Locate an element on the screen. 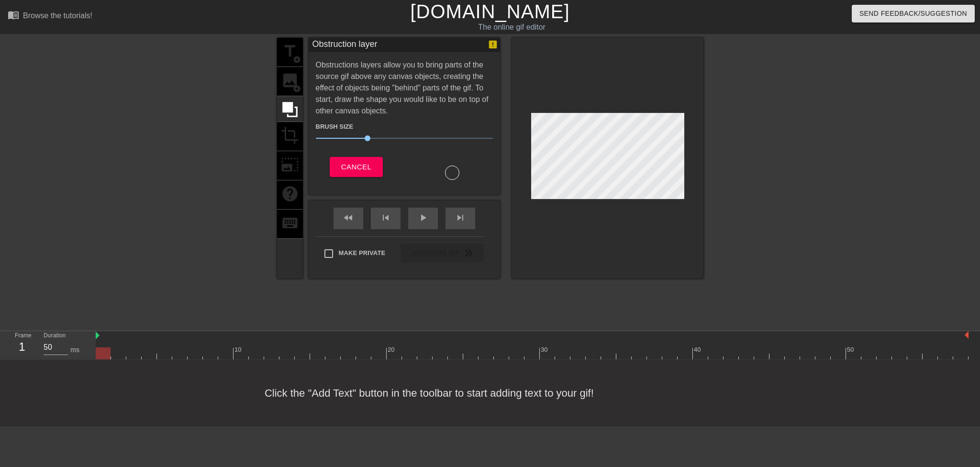 The height and width of the screenshot is (467, 980). span: menu_book is located at coordinates (13, 15).